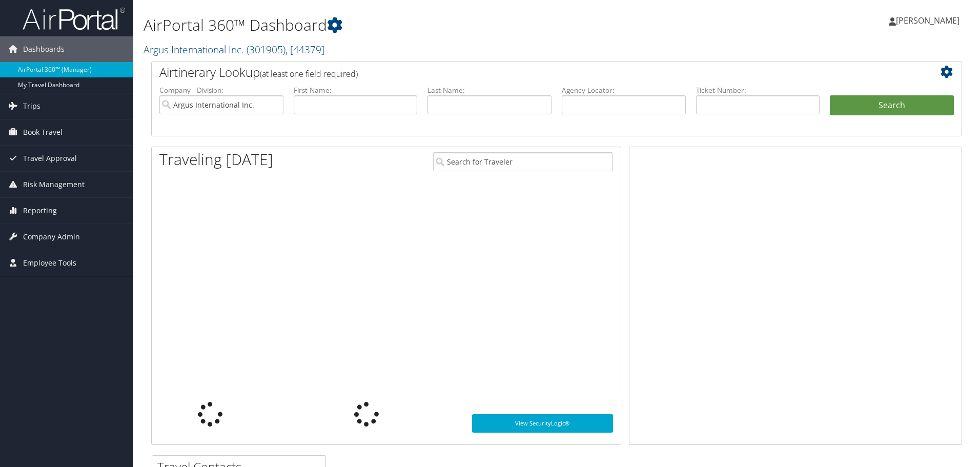 The image size is (980, 467). What do you see at coordinates (489, 90) in the screenshot?
I see `label: Last Name:` at bounding box center [489, 90].